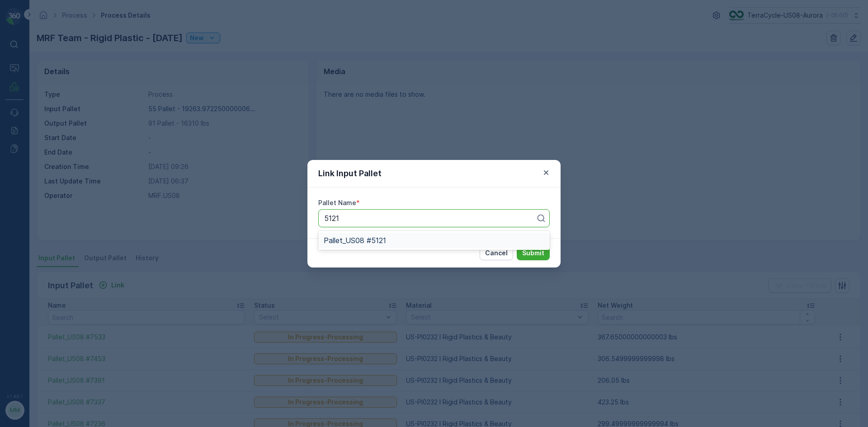 The height and width of the screenshot is (427, 868). What do you see at coordinates (350, 173) in the screenshot?
I see `p: Link Input Pallet` at bounding box center [350, 173].